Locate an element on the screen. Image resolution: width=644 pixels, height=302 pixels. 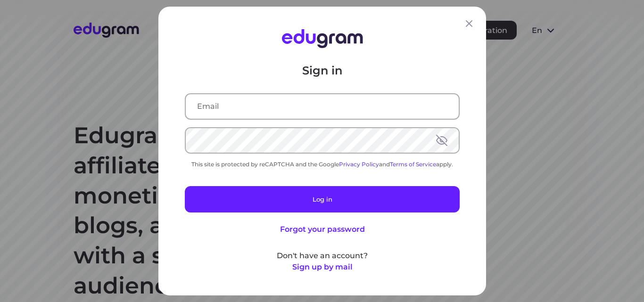
a: Privacy Policy is located at coordinates (359, 164).